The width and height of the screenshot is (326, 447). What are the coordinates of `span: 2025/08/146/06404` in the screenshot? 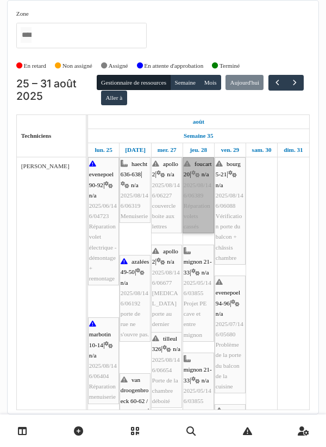 It's located at (103, 371).